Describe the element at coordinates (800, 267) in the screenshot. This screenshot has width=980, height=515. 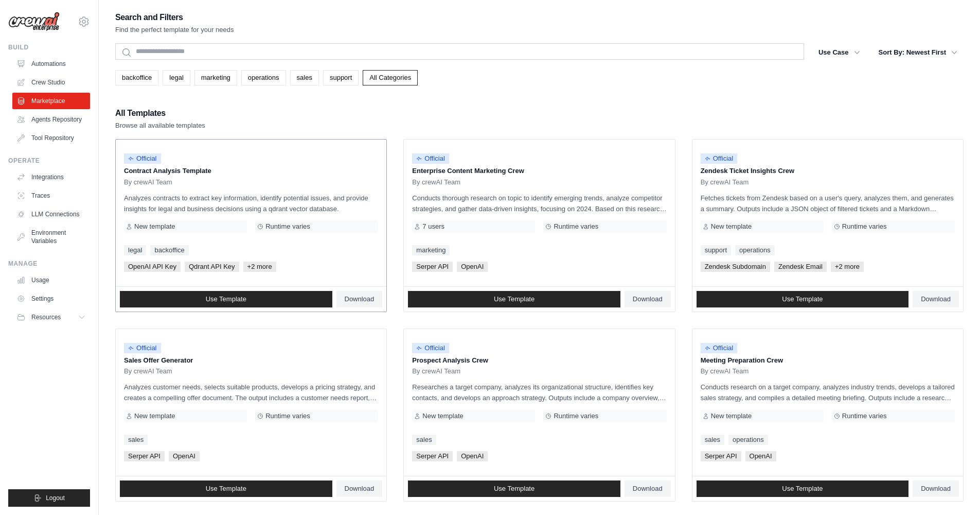
I see `span: Zendesk Email` at that location.